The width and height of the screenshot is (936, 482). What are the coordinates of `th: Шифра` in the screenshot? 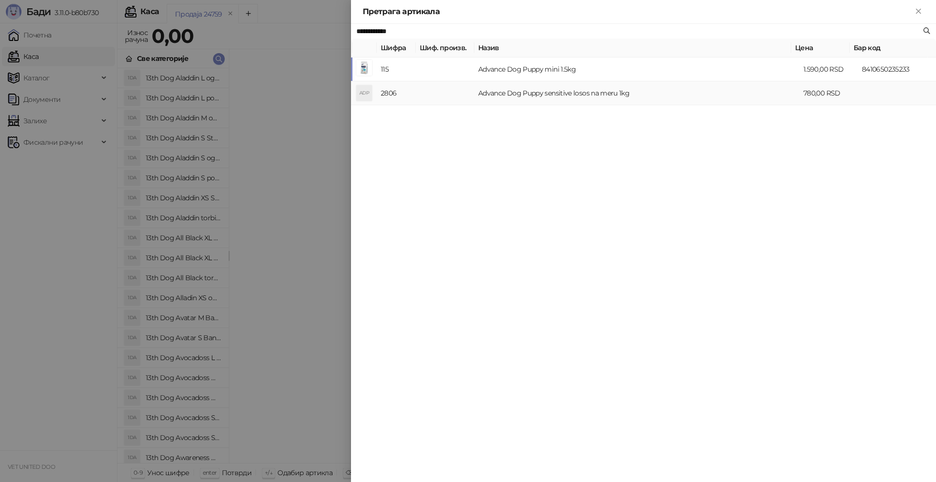 It's located at (396, 48).